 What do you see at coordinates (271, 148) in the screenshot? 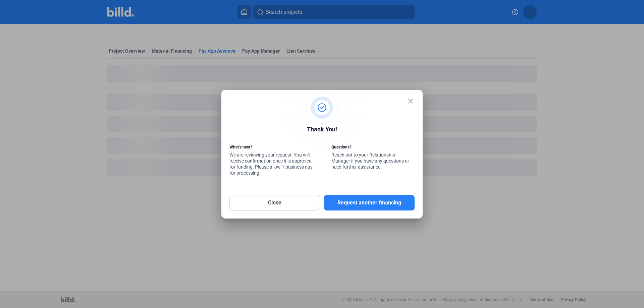
I see `div: What’s next?` at bounding box center [271, 148].